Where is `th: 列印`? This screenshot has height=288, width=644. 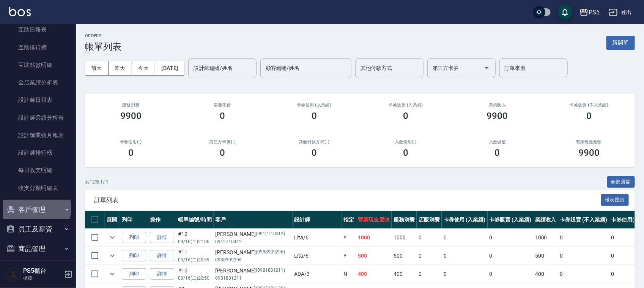 th: 列印 is located at coordinates (134, 220).